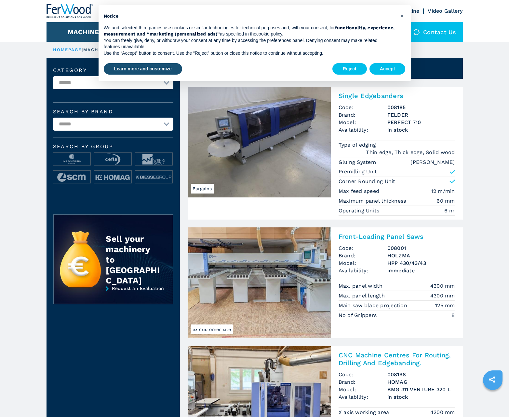 The image size is (509, 417). What do you see at coordinates (70, 11) in the screenshot?
I see `img: Ferwood` at bounding box center [70, 11].